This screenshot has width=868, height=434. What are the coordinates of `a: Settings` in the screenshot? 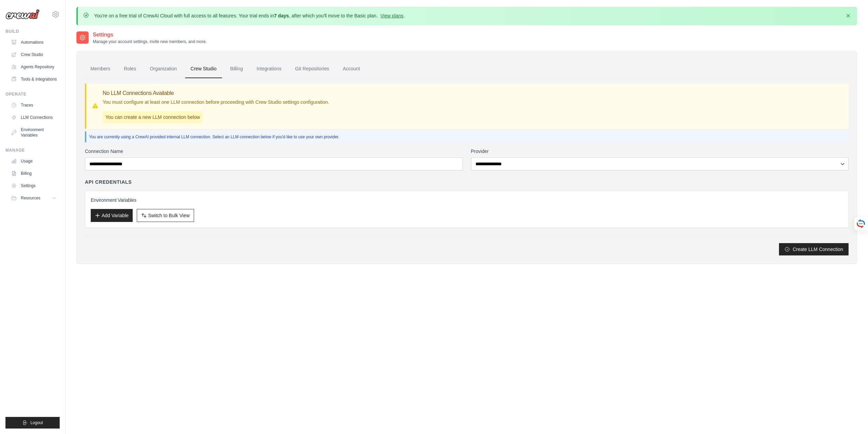 It's located at (34, 186).